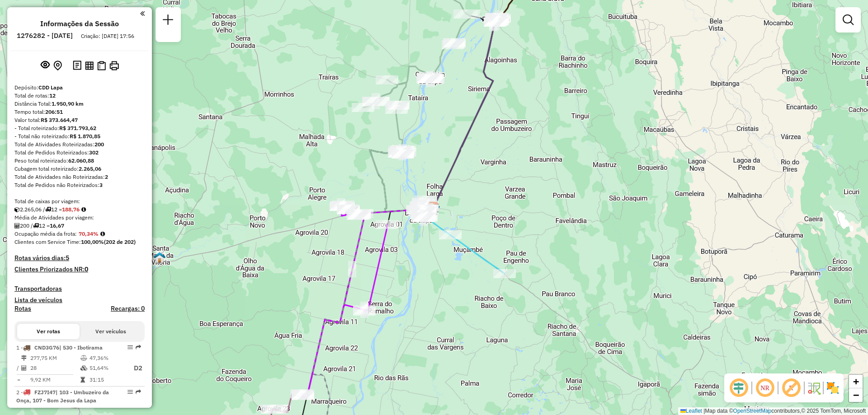  I want to click on strong: 100,00%, so click(92, 242).